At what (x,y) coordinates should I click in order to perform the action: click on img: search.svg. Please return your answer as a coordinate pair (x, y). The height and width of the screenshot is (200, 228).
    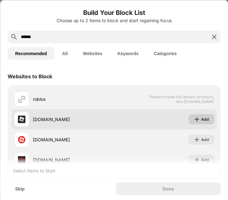
    Looking at the image, I should click on (14, 37).